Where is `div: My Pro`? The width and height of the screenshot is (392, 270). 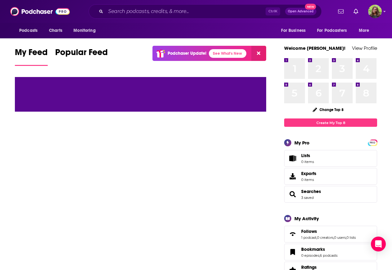
div: My Pro is located at coordinates (302, 143).